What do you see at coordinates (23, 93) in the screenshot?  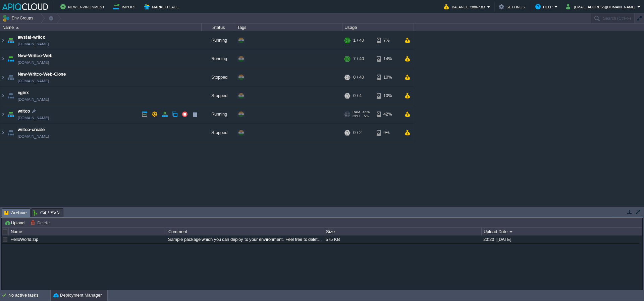 I see `a: nginx` at bounding box center [23, 93].